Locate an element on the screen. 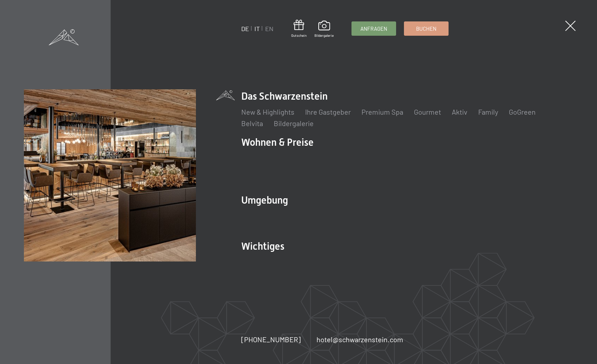 Image resolution: width=597 pixels, height=364 pixels. a: Belvita is located at coordinates (252, 123).